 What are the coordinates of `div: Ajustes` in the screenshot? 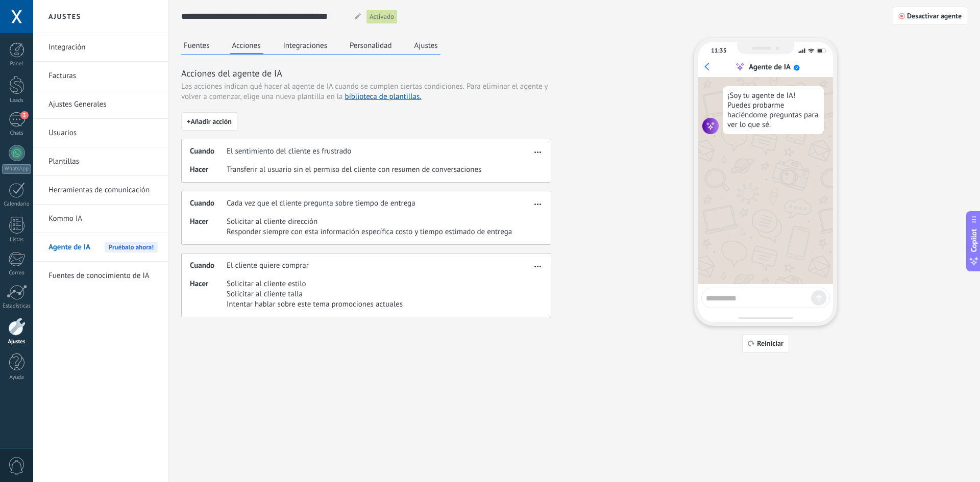 It's located at (17, 342).